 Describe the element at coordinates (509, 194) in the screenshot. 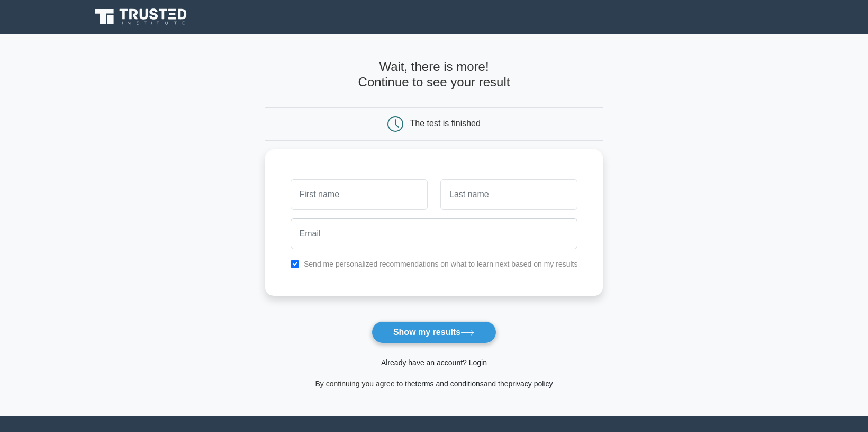

I see `input: Last name` at that location.